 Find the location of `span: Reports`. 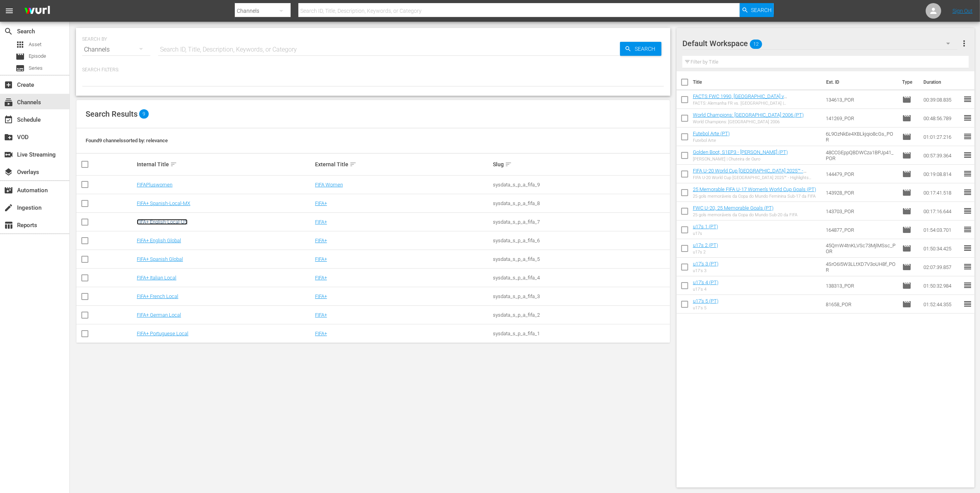

span: Reports is located at coordinates (9, 225).